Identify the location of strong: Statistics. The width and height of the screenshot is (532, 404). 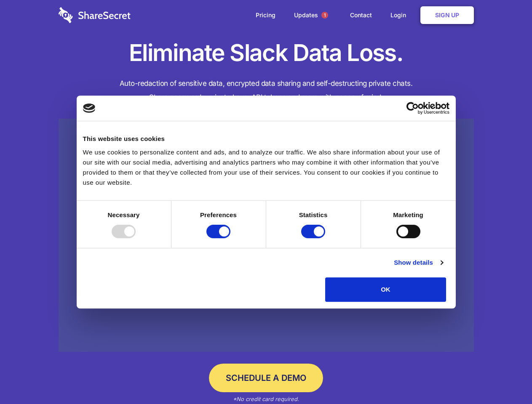
(314, 215).